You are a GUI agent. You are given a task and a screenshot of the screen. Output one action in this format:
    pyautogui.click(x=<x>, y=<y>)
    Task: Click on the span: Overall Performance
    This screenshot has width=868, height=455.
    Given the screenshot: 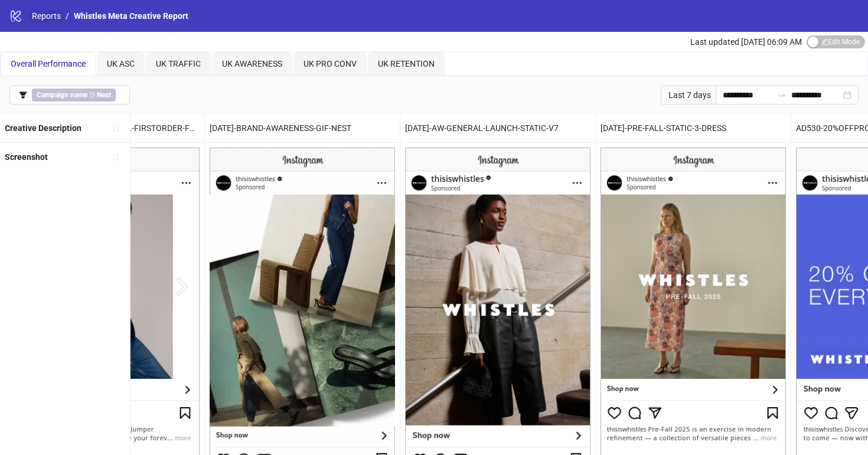 What is the action you would take?
    pyautogui.click(x=48, y=64)
    